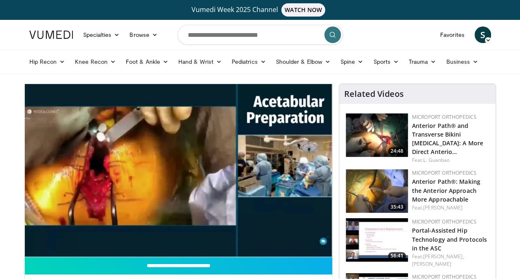 The image size is (520, 279). I want to click on video-js: Video Player, so click(178, 170).